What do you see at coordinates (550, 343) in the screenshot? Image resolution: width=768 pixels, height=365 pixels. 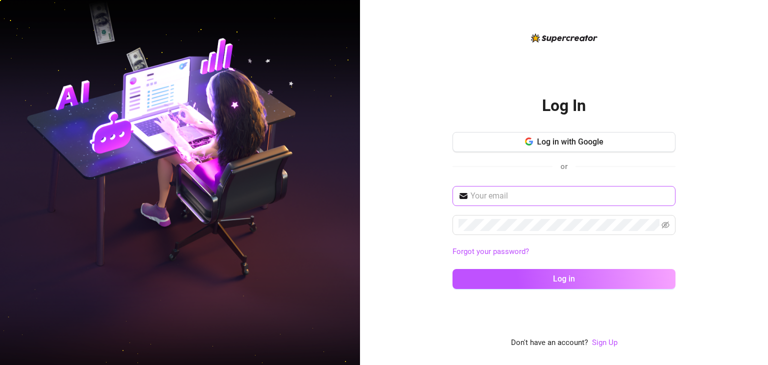 I see `span: Don't have an account?` at bounding box center [550, 343].